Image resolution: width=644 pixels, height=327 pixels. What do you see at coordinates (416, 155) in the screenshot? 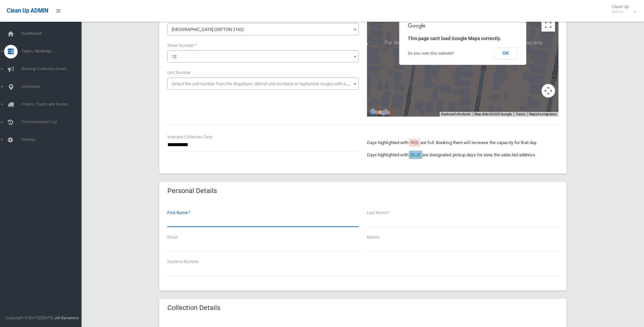
I see `span: BLUE` at bounding box center [416, 155].